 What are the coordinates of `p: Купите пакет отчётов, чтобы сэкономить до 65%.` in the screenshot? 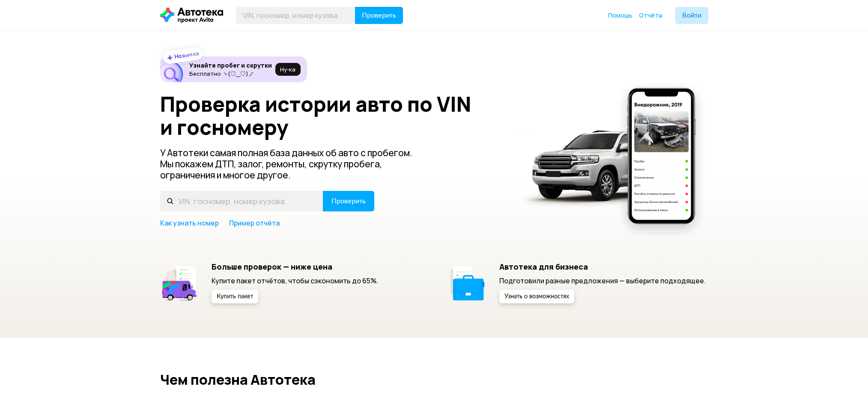 It's located at (295, 281).